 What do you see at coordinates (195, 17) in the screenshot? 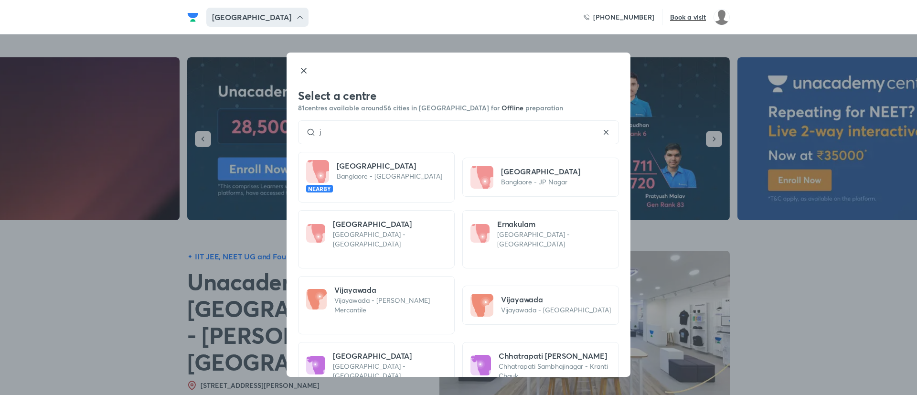
I see `a: Company Logo` at bounding box center [195, 17].